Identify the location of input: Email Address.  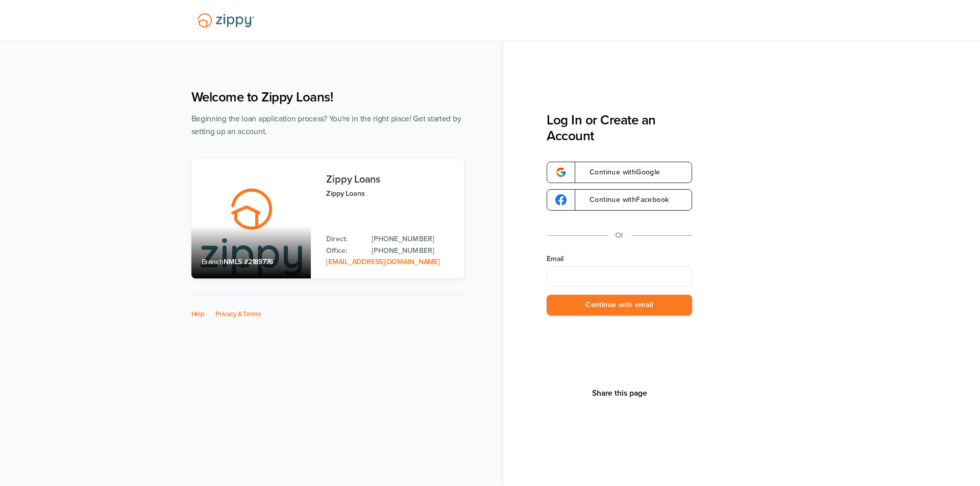
(619, 277).